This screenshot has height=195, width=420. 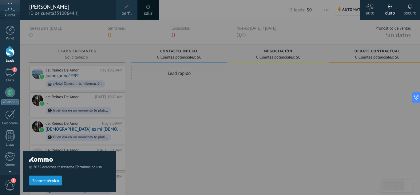 I want to click on span: 3, so click(x=14, y=180).